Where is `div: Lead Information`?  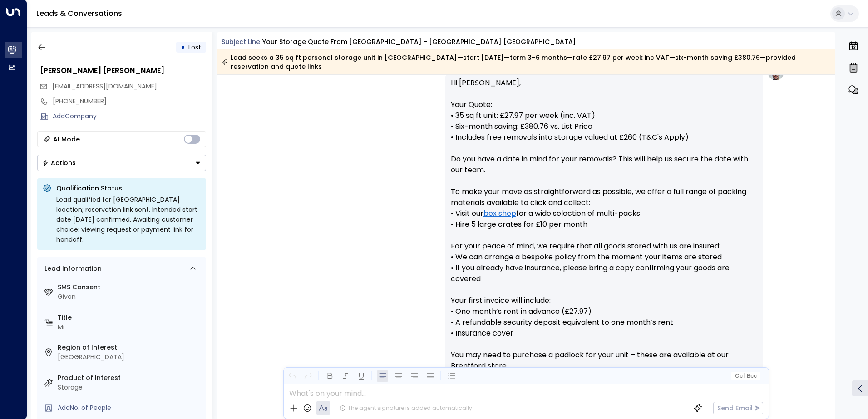
div: Lead Information is located at coordinates (71, 269).